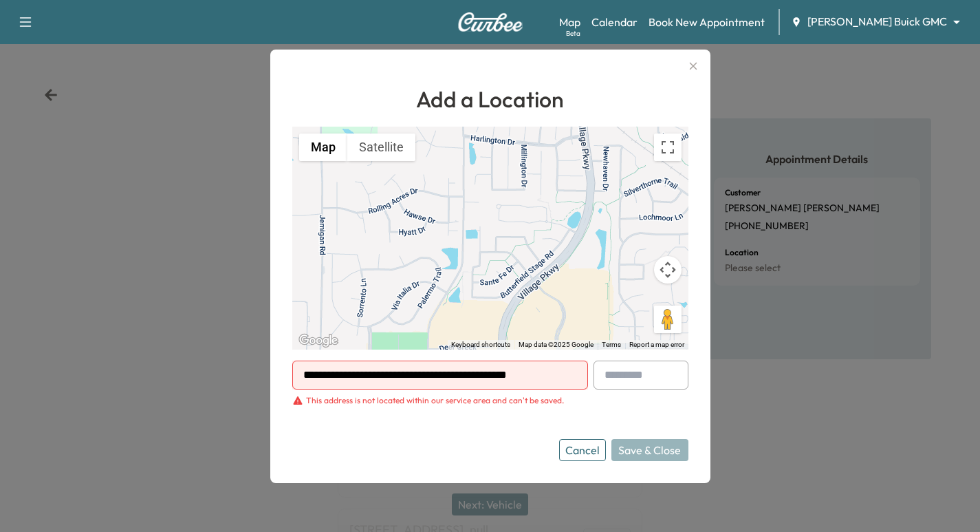 Image resolution: width=980 pixels, height=532 pixels. Describe the element at coordinates (555, 344) in the screenshot. I see `span: Map data ©2025 Google` at that location.